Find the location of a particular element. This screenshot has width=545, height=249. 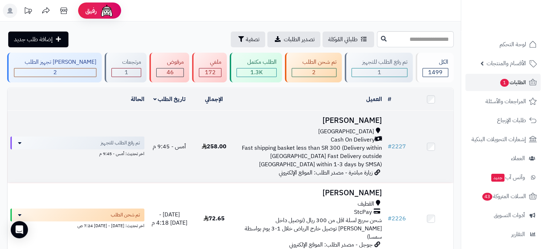

div: مرفوض is located at coordinates (170, 62).